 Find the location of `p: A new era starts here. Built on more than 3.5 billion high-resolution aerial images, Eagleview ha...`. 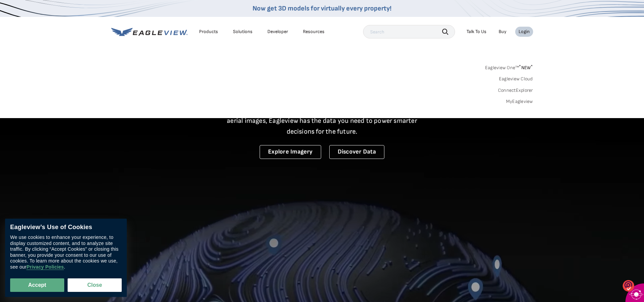

p: A new era starts here. Built on more than 3.5 billion high-resolution aerial images, Eagleview ha... is located at coordinates (322, 121).